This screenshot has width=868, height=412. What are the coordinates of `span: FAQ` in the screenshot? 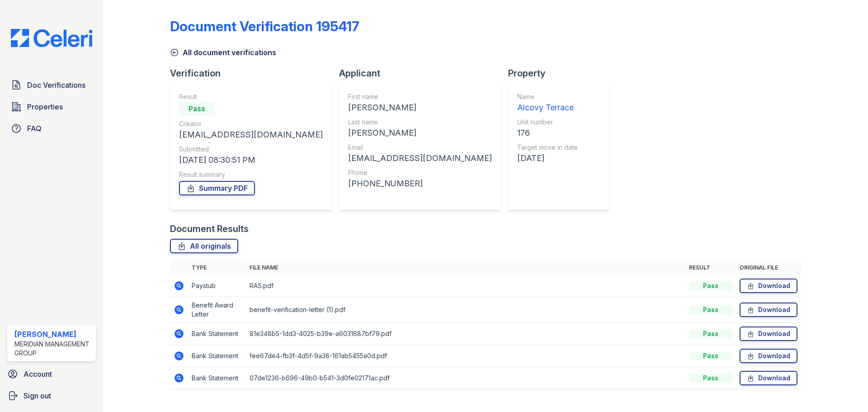 It's located at (34, 129).